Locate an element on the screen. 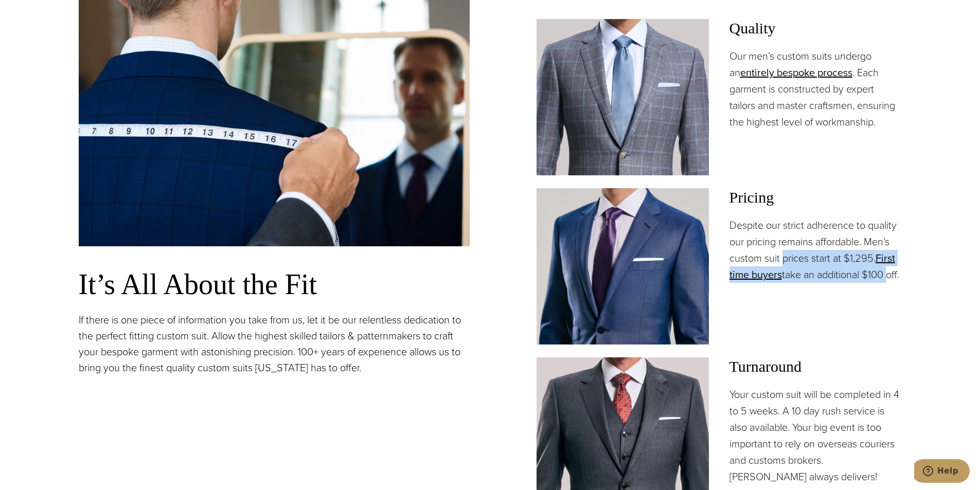  p: Despite our strict adherence to quality our pricing remains affordable. Men’s custom suit prices ... is located at coordinates (815, 250).